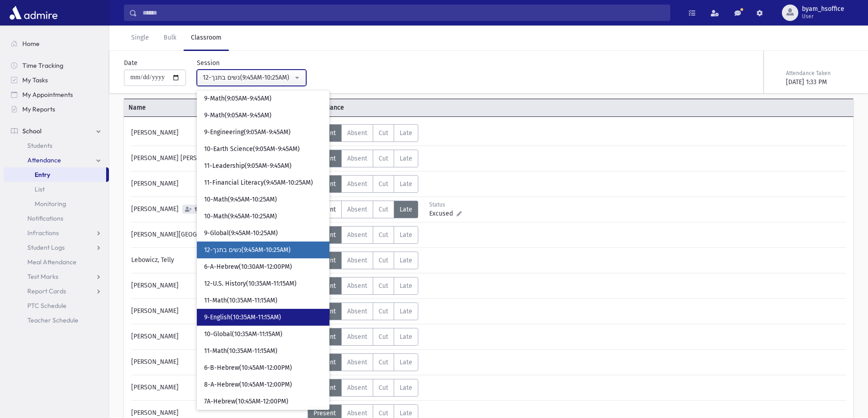  I want to click on a: Classroom, so click(206, 39).